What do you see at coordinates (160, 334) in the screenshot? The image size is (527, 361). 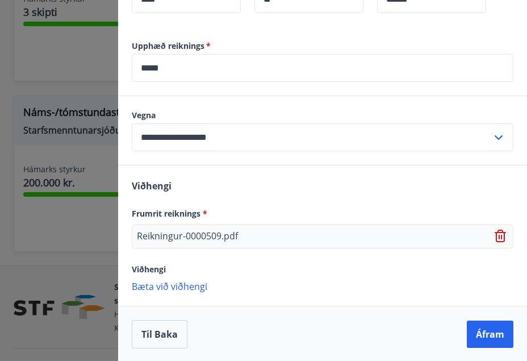 I see `button: Til baka` at bounding box center [160, 334].